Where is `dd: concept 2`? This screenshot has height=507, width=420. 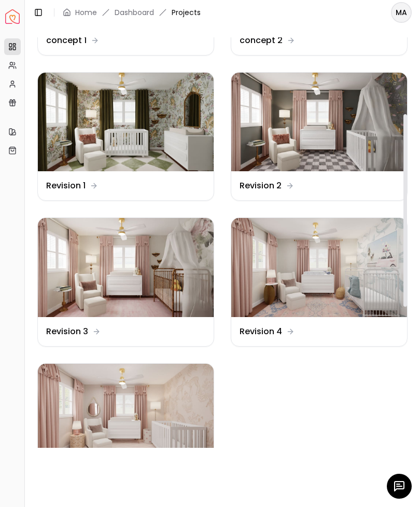 dd: concept 2 is located at coordinates (261, 40).